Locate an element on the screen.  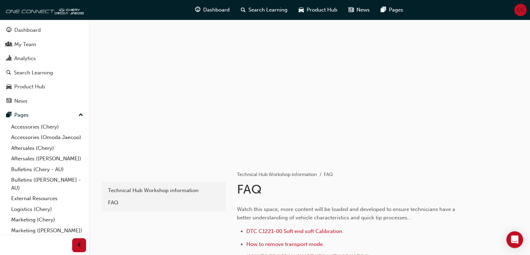
button: Pages is located at coordinates (44, 115).